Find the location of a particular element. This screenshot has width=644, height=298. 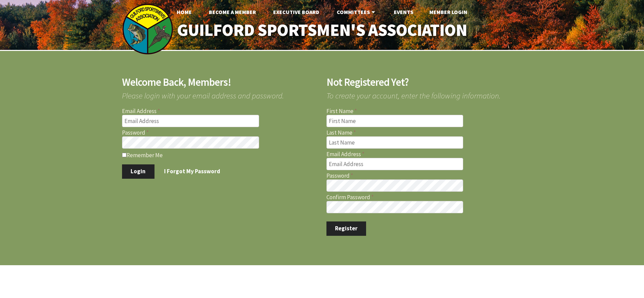

label: Remember Me is located at coordinates (220, 155).